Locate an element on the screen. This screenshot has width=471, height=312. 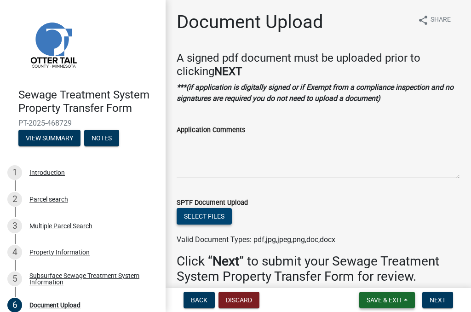
h1: Document Upload is located at coordinates (250, 22).